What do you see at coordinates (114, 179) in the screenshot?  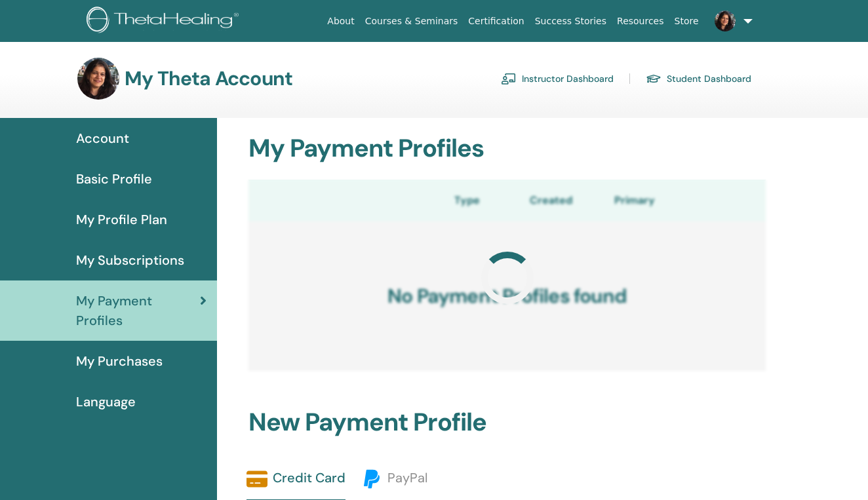 I see `span: Basic Profile` at bounding box center [114, 179].